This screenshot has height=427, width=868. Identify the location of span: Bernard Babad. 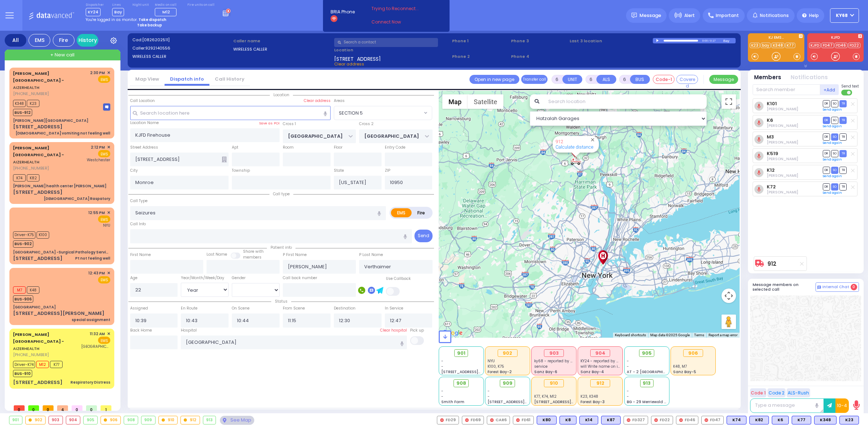
(782, 176).